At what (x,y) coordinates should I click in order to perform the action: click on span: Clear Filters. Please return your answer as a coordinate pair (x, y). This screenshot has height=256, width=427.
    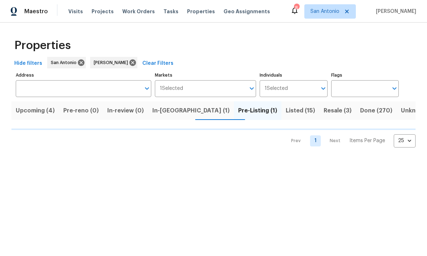
    Looking at the image, I should click on (158, 63).